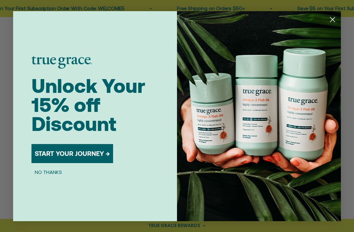  Describe the element at coordinates (333, 19) in the screenshot. I see `button: Close dialog` at that location.